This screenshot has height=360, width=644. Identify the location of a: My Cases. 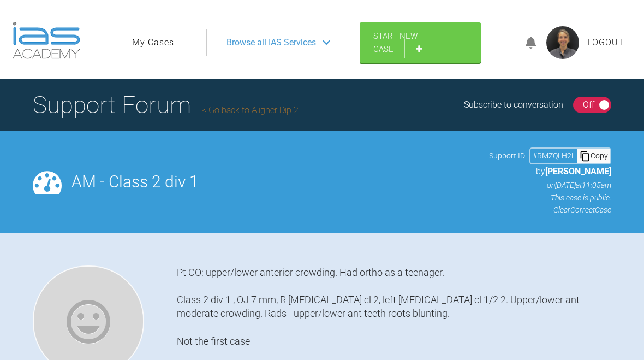
(153, 36).